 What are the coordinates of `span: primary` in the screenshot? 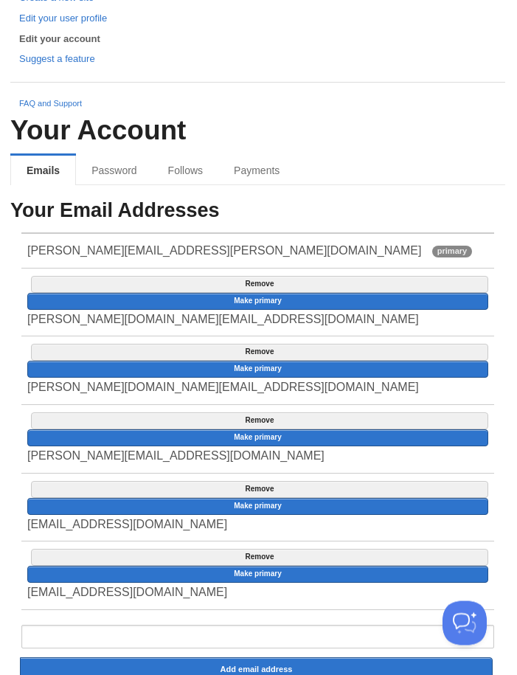 It's located at (453, 252).